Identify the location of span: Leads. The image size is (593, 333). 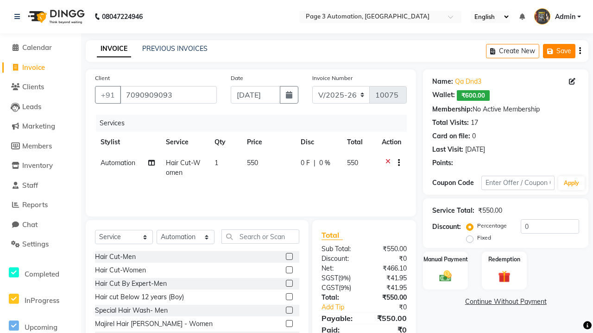
(31, 107).